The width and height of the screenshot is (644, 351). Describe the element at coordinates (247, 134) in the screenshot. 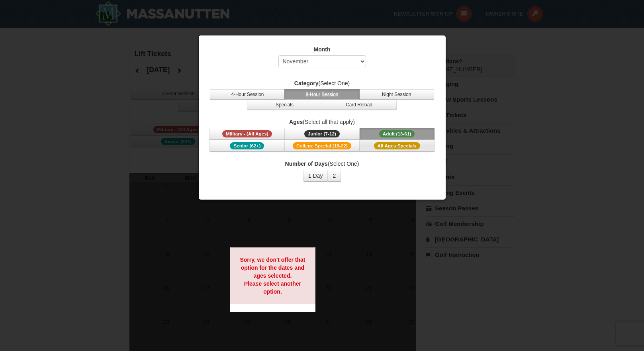

I see `span: Military - (All Ages)` at that location.